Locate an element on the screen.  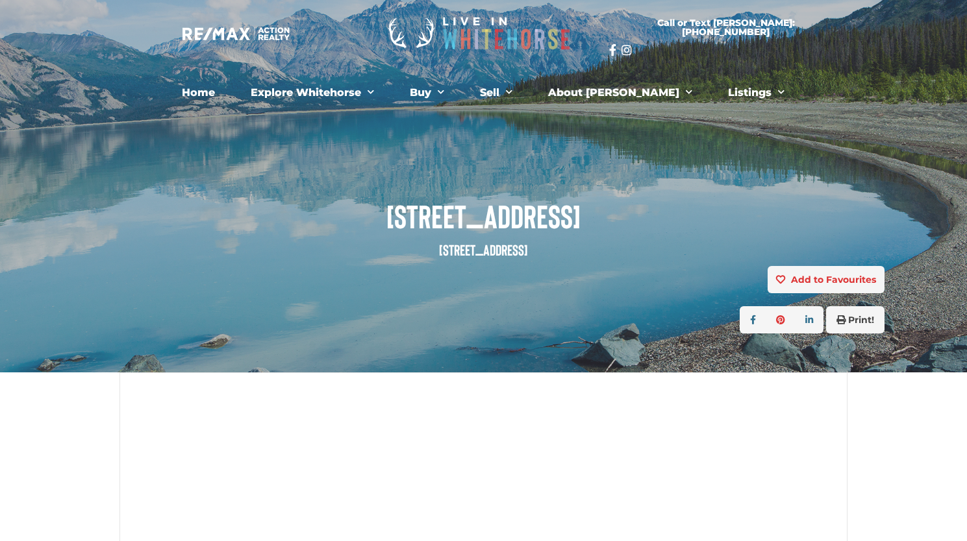
a: Buy is located at coordinates (426, 93).